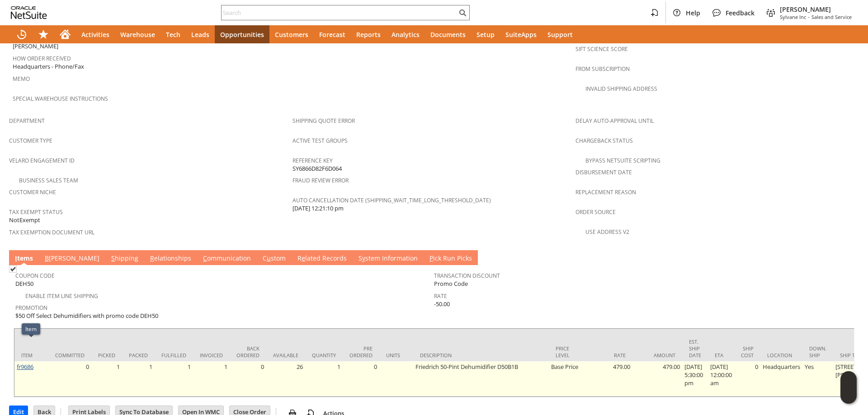  Describe the element at coordinates (24, 284) in the screenshot. I see `span: DEH50` at that location.